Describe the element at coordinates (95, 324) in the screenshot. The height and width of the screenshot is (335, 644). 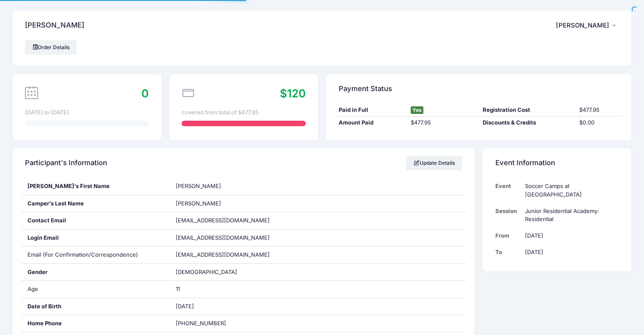
I see `div: Home Phone` at that location.